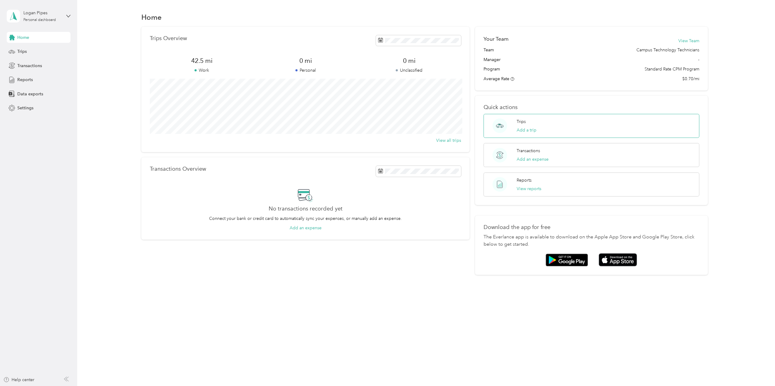  Describe the element at coordinates (151, 17) in the screenshot. I see `h1: Home` at that location.